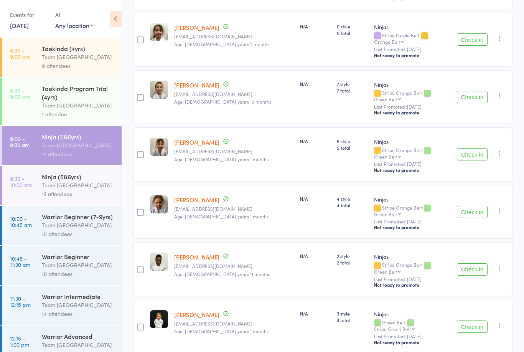  I want to click on time: 12:15 - 1:00 pm, so click(20, 341).